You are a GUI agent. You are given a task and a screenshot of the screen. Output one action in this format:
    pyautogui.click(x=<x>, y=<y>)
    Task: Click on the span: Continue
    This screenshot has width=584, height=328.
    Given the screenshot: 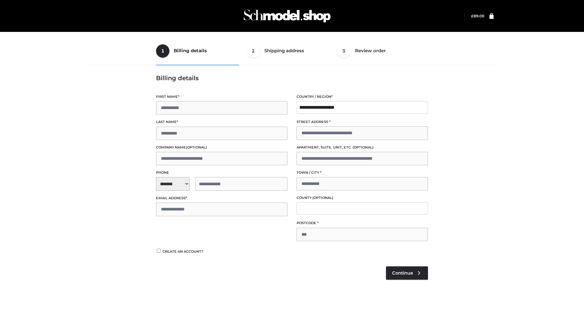 What is the action you would take?
    pyautogui.click(x=402, y=273)
    